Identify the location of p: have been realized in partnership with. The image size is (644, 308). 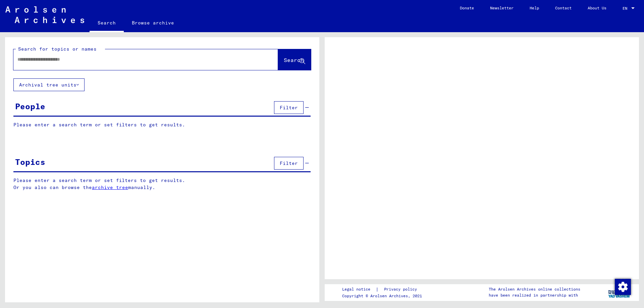
(535, 295).